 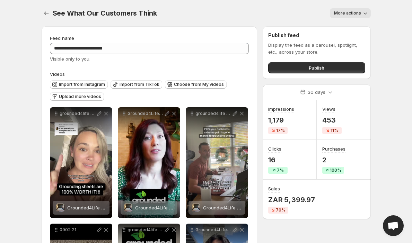 What do you see at coordinates (82, 85) in the screenshot?
I see `span: Import from Instagram` at bounding box center [82, 85].